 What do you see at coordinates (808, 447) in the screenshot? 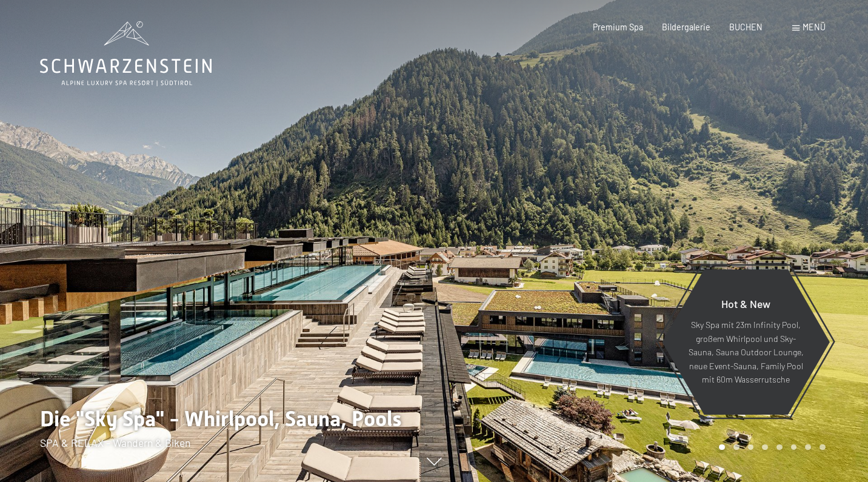
I see `div: Carousel Page 7` at bounding box center [808, 447].